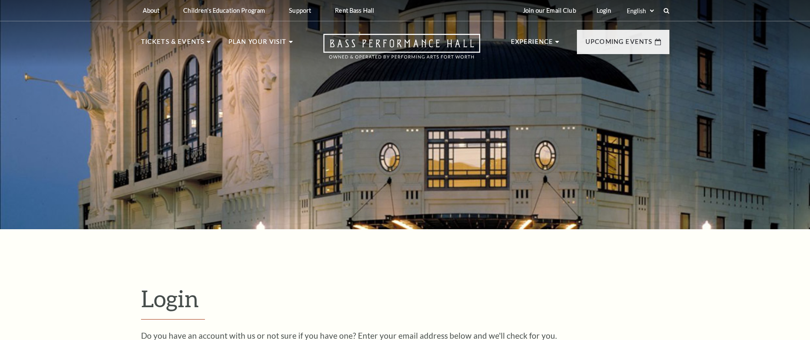 This screenshot has width=810, height=340. Describe the element at coordinates (405, 335) in the screenshot. I see `p: Do you have an account with us or not sure if you have one? Enter your email address below and we...` at that location.